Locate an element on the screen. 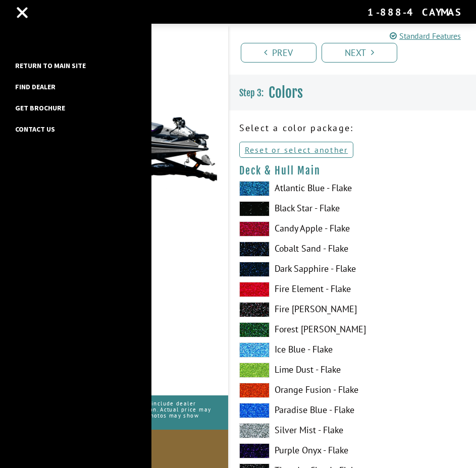 The image size is (476, 468). label: Fire Element - Flake is located at coordinates (353, 290).